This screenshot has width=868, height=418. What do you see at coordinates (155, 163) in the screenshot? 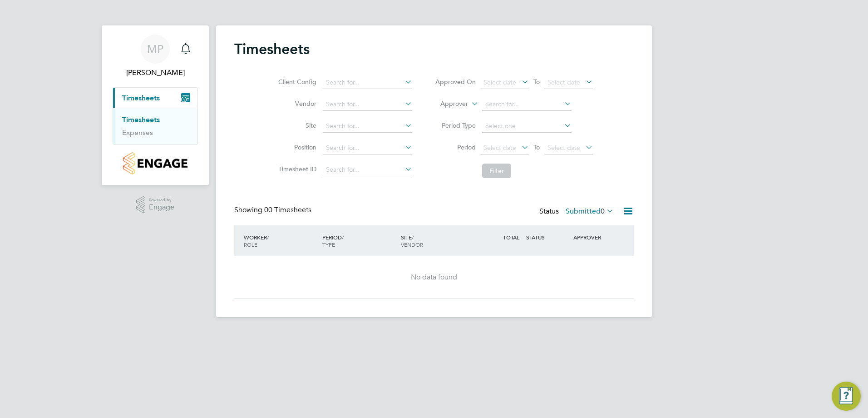
I see `a: Go to home page` at bounding box center [155, 163].